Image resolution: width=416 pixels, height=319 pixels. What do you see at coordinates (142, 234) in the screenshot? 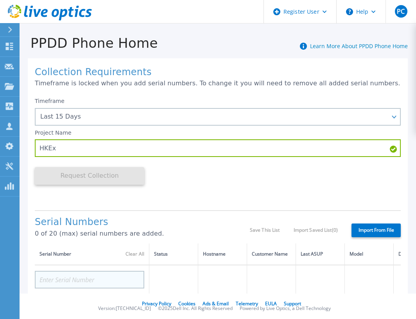
I see `p: 0 of 20 (max) serial numbers are added.` at bounding box center [142, 234].